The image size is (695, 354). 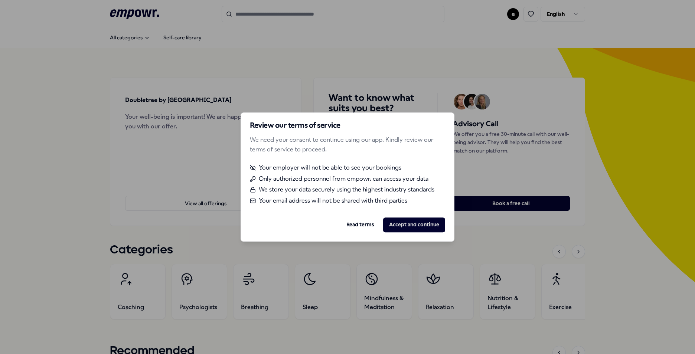 What do you see at coordinates (360, 225) in the screenshot?
I see `button: Read terms` at bounding box center [360, 225].